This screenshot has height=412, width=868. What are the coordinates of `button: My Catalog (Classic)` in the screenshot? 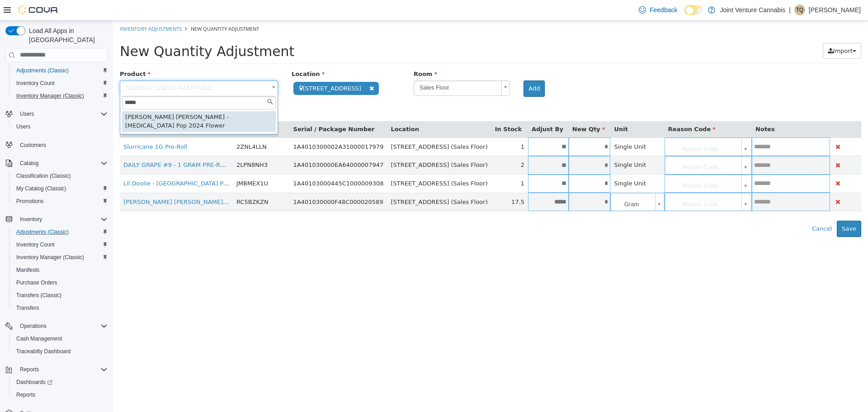 It's located at (60, 188).